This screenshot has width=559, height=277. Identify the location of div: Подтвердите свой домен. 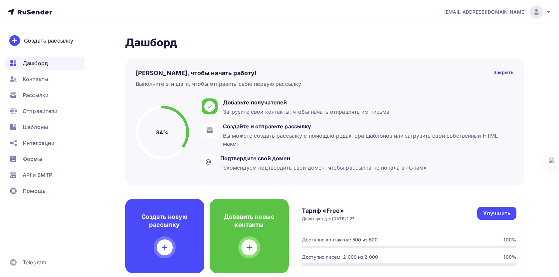
(323, 158).